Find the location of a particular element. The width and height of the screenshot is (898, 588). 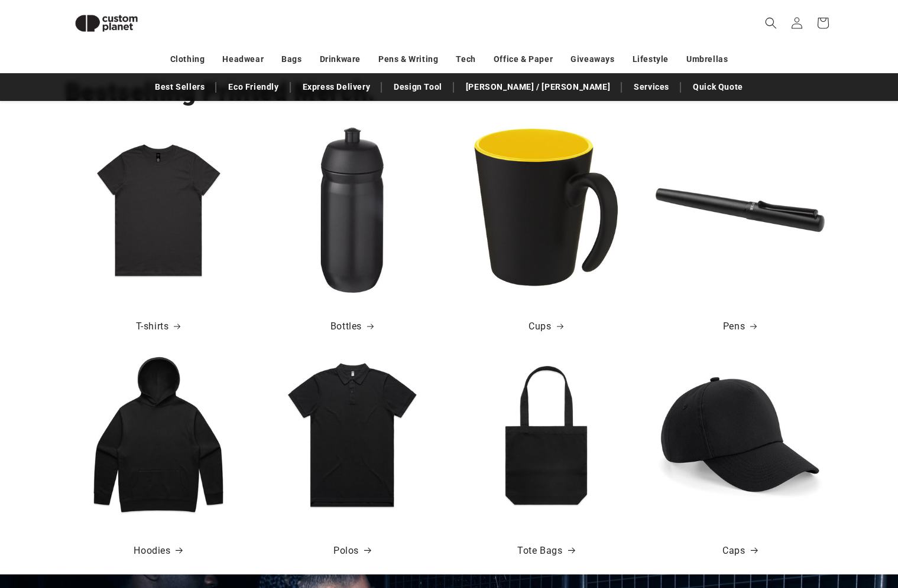

a: Pens & Writing is located at coordinates (408, 59).